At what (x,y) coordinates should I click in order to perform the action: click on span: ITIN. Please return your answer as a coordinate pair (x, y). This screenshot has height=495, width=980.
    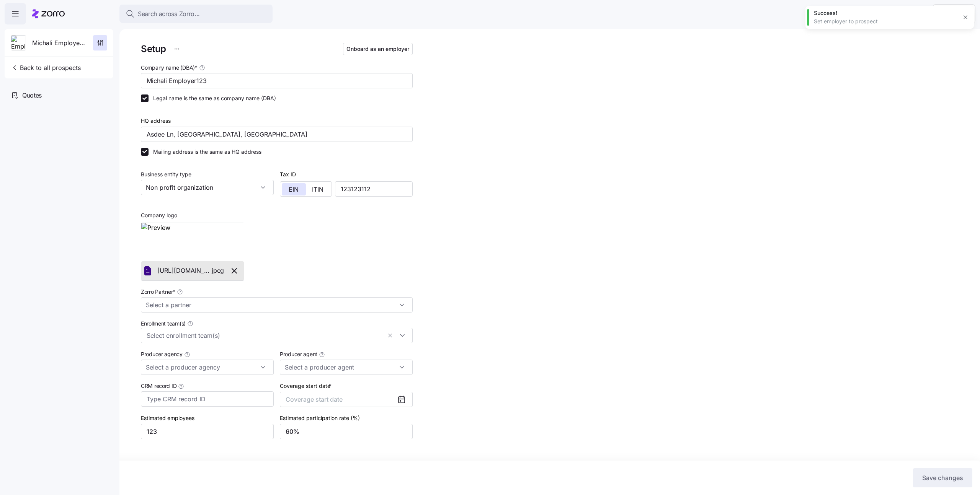
    Looking at the image, I should click on (318, 189).